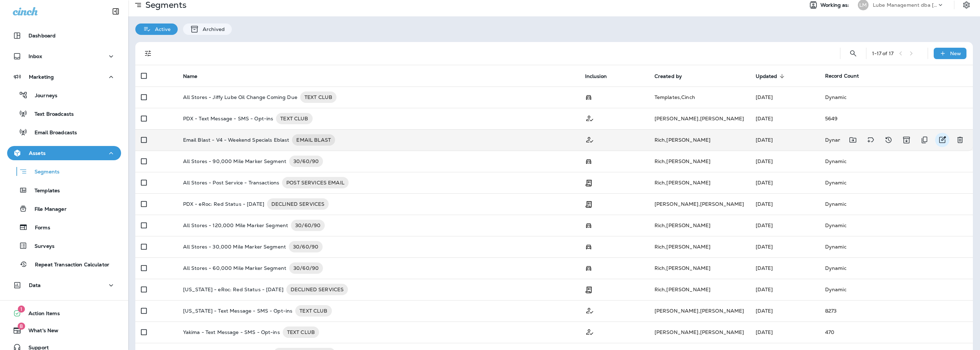  I want to click on button: View Changelog, so click(889, 140).